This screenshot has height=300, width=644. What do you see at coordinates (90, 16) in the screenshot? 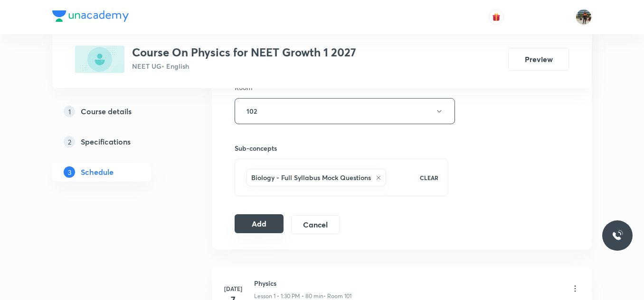
I see `img: Company Logo` at bounding box center [90, 16].